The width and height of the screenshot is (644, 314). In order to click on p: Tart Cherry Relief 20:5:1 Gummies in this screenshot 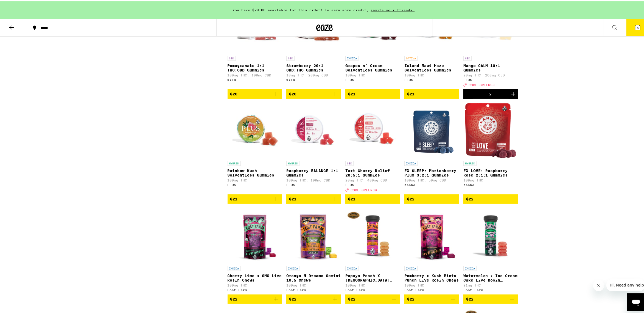, I will do `click(372, 172)`.